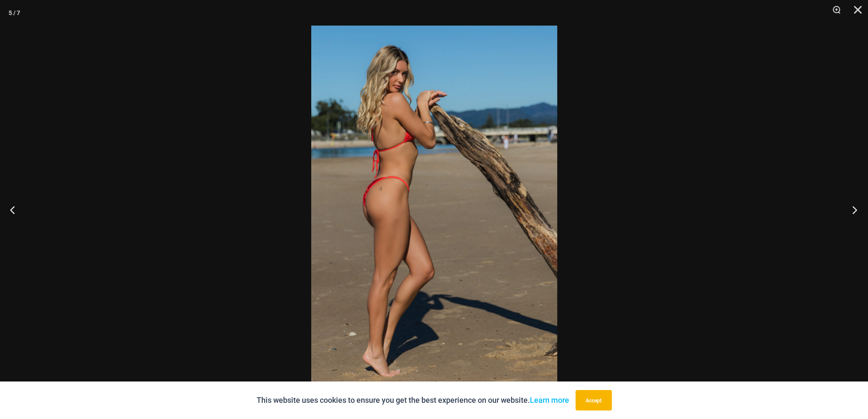 Image resolution: width=868 pixels, height=419 pixels. What do you see at coordinates (852, 210) in the screenshot?
I see `button: Next` at bounding box center [852, 210].